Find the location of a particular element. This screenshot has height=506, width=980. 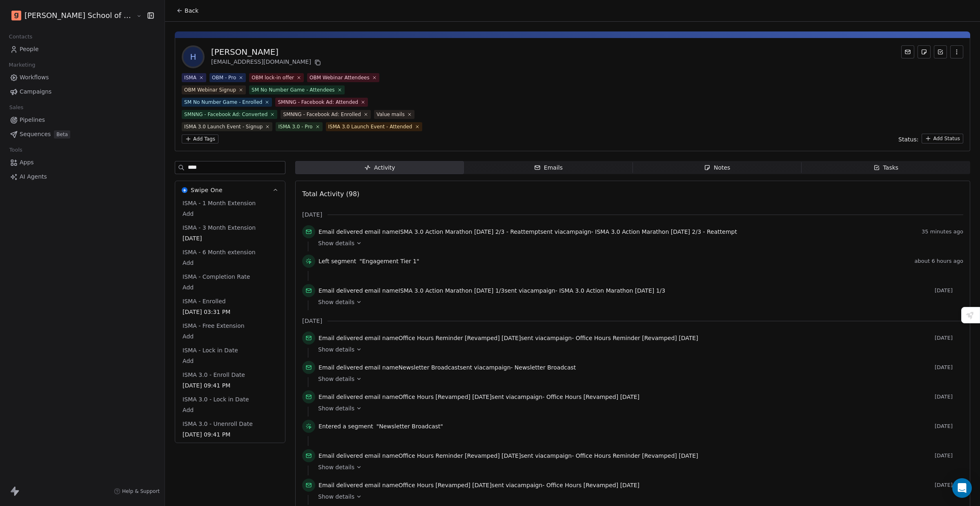

div: ISMA 3.0 Launch Event - Signup is located at coordinates (223, 126).